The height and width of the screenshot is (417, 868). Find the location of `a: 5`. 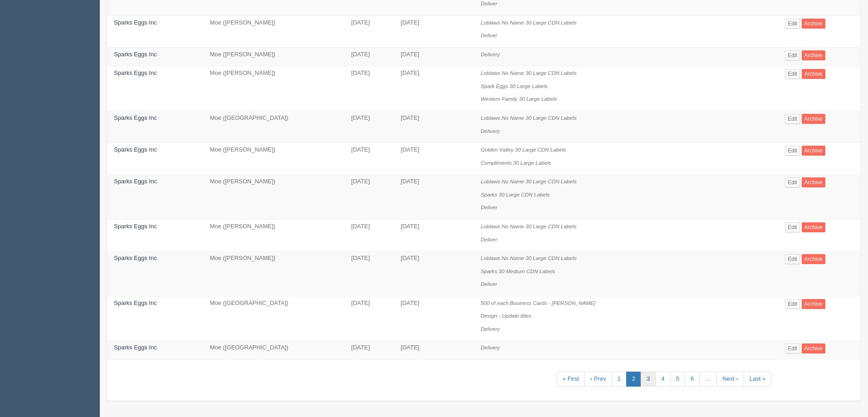

a: 5 is located at coordinates (677, 379).